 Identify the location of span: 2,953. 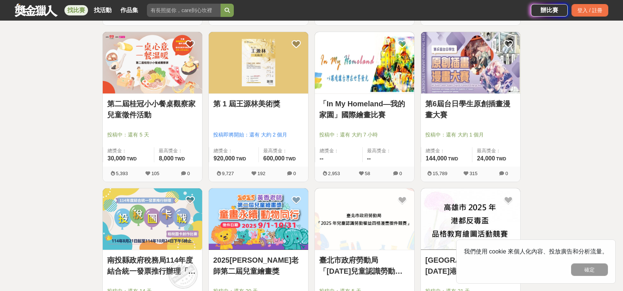
(334, 173).